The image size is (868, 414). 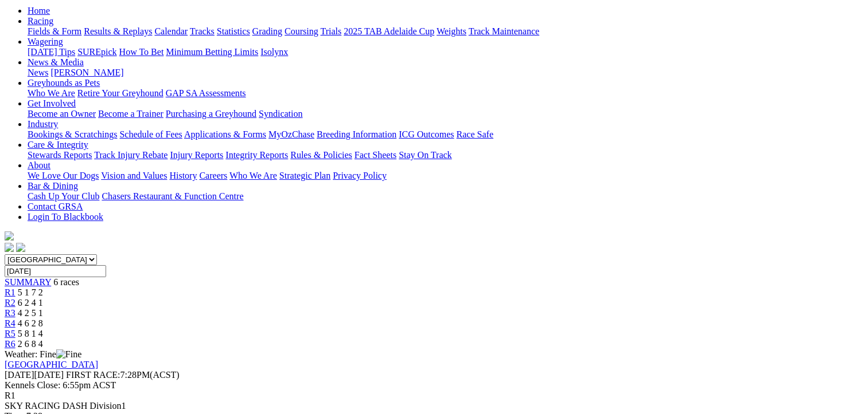 I want to click on span: FIRST RACE:, so click(x=93, y=374).